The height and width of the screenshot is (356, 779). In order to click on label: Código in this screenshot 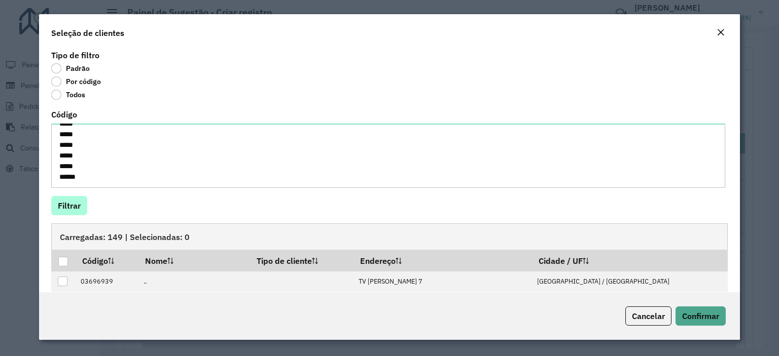, I will do `click(64, 115)`.